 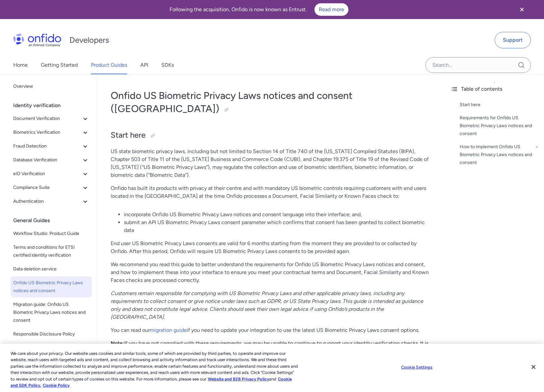 What do you see at coordinates (499, 105) in the screenshot?
I see `div: Start here` at bounding box center [499, 105].